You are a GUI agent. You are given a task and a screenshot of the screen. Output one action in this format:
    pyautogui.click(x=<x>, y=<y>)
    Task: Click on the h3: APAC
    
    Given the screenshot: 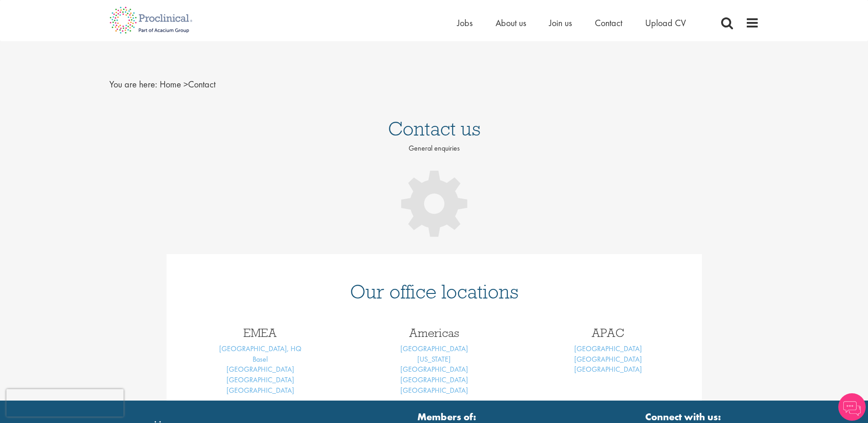 What is the action you would take?
    pyautogui.click(x=608, y=333)
    